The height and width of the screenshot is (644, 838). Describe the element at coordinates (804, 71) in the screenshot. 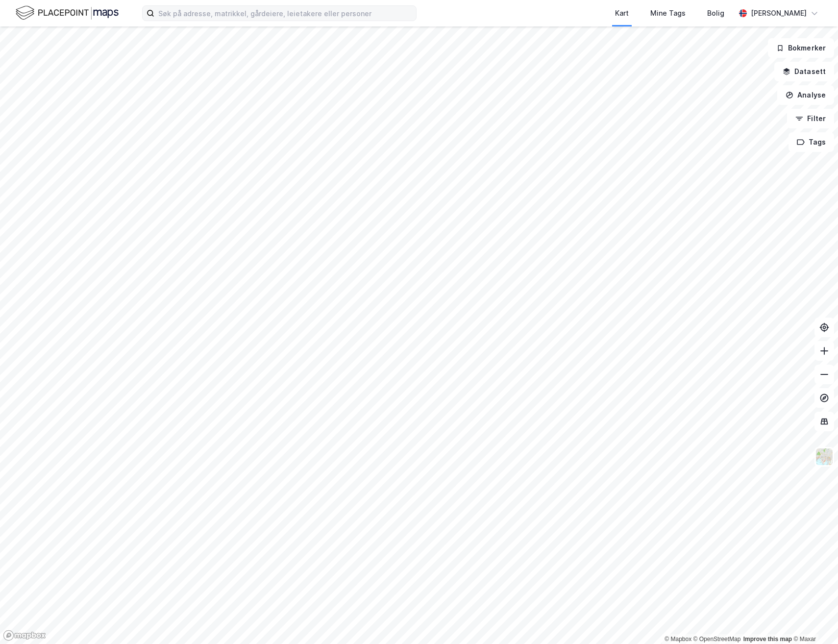

I see `button: Datasett` at that location.